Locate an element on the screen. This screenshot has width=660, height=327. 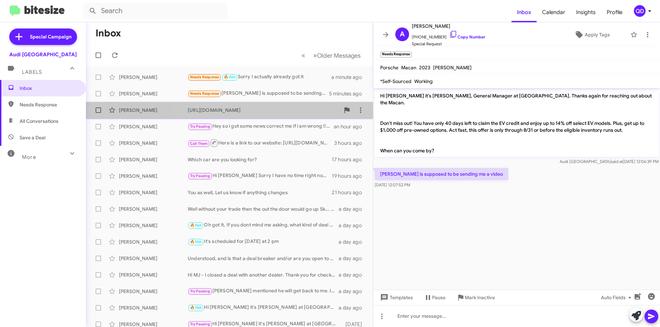
span: A is located at coordinates (402, 34).